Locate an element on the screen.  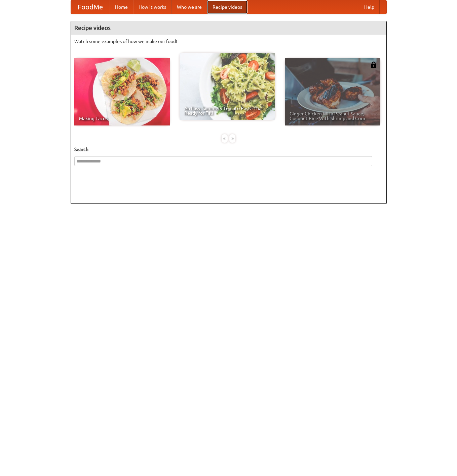
p: Watch some examples of how we make our food! is located at coordinates (228, 42).